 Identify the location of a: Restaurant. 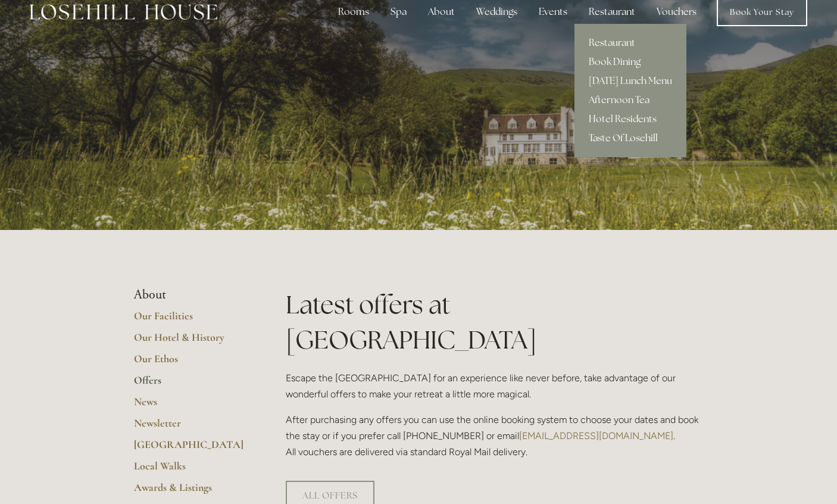
(631, 43).